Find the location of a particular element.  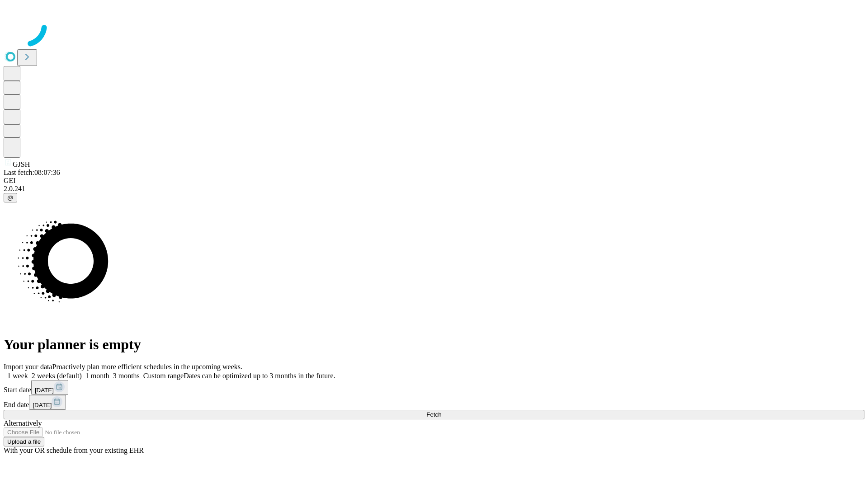

div: End date is located at coordinates (434, 402).